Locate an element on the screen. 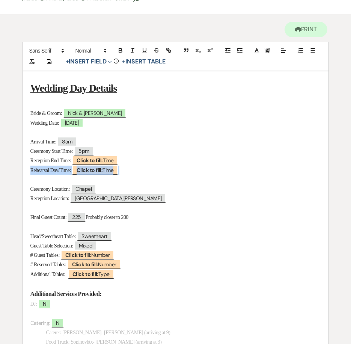 The image size is (351, 344). span: # Reserved Tables: is located at coordinates (48, 264).